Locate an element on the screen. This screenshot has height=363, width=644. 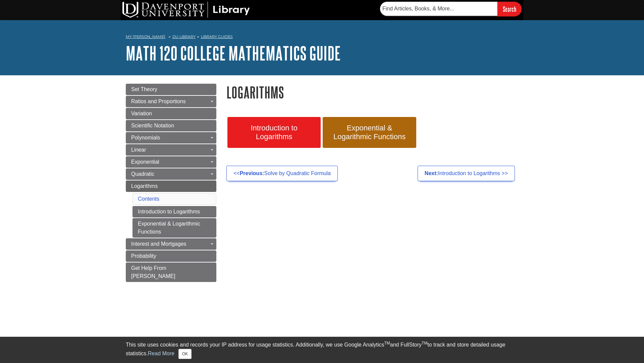
a: Logarithms is located at coordinates (171, 186).